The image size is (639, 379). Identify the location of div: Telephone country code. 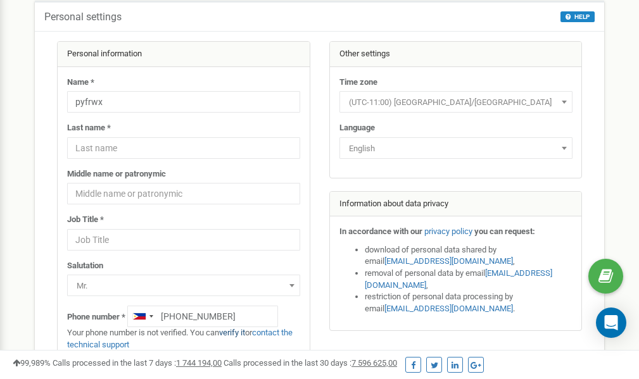
(142, 317).